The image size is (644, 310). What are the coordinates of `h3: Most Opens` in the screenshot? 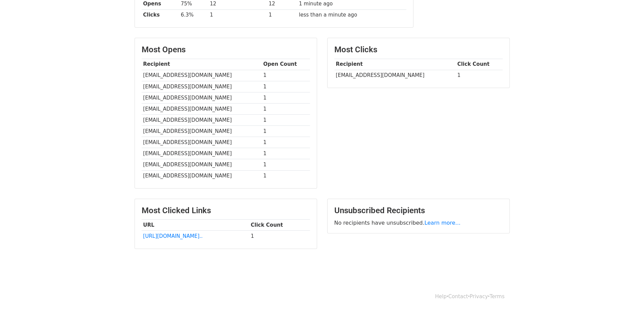 It's located at (226, 49).